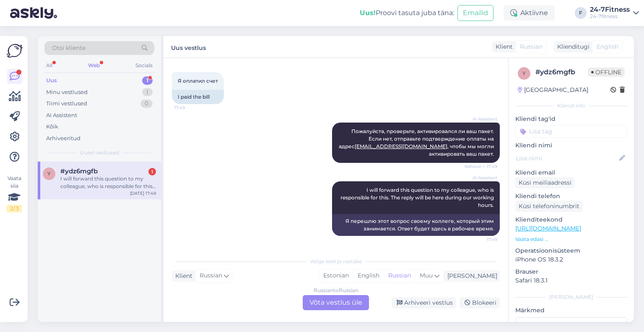 This screenshot has height=332, width=644. I want to click on p: Operatsioonisüsteem, so click(571, 251).